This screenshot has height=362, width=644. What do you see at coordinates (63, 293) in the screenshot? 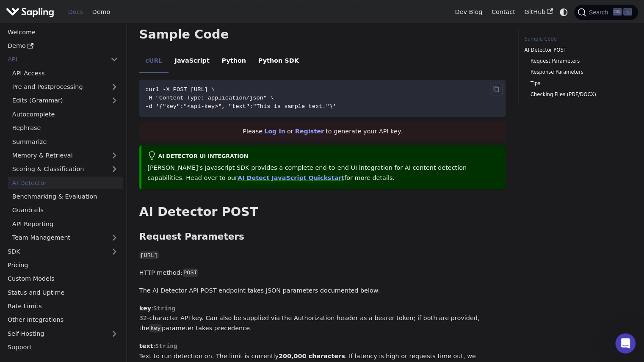
I see `a: Status and Uptime` at bounding box center [63, 293].